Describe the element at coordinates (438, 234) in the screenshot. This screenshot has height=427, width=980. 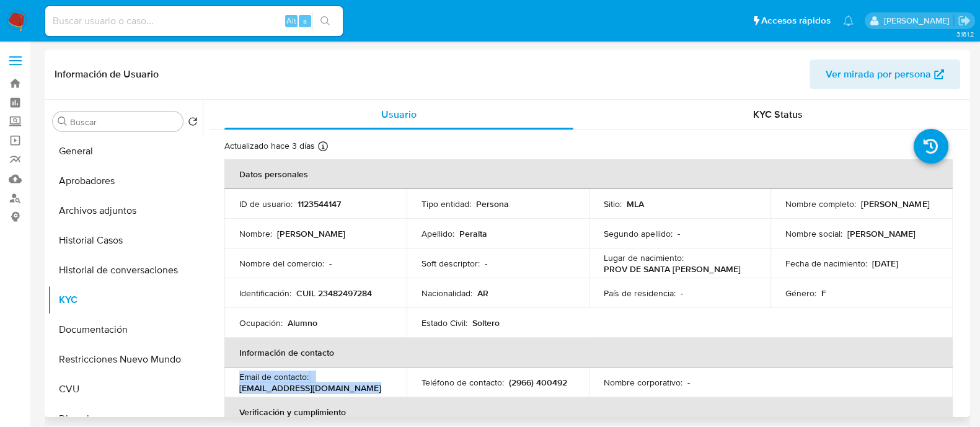
I see `p: Apellido :` at that location.